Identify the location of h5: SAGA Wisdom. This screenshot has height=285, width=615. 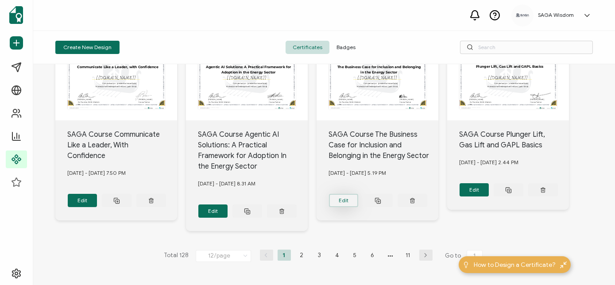
(556, 15).